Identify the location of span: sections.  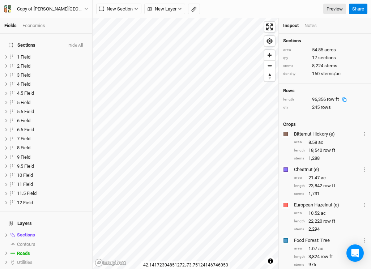
(327, 58).